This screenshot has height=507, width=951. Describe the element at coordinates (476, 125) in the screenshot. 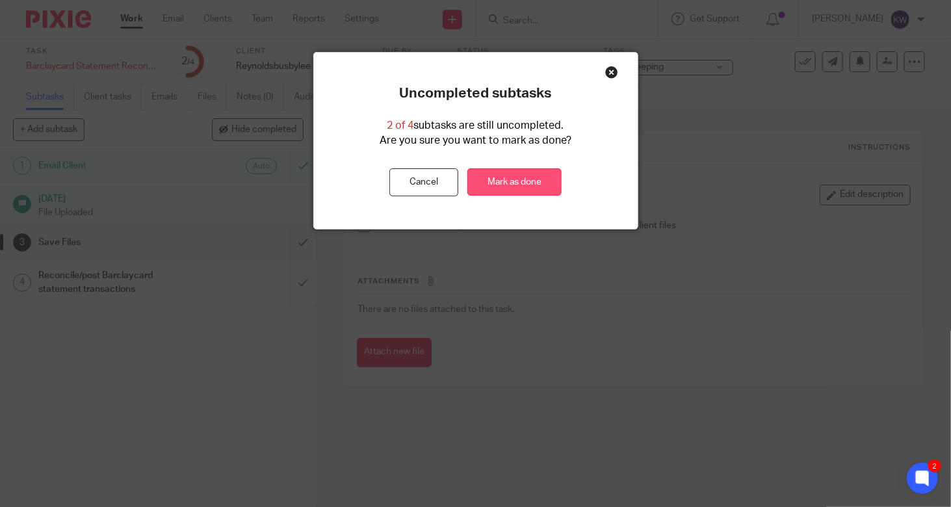

I see `p: subtasks are still uncompleted.` at that location.